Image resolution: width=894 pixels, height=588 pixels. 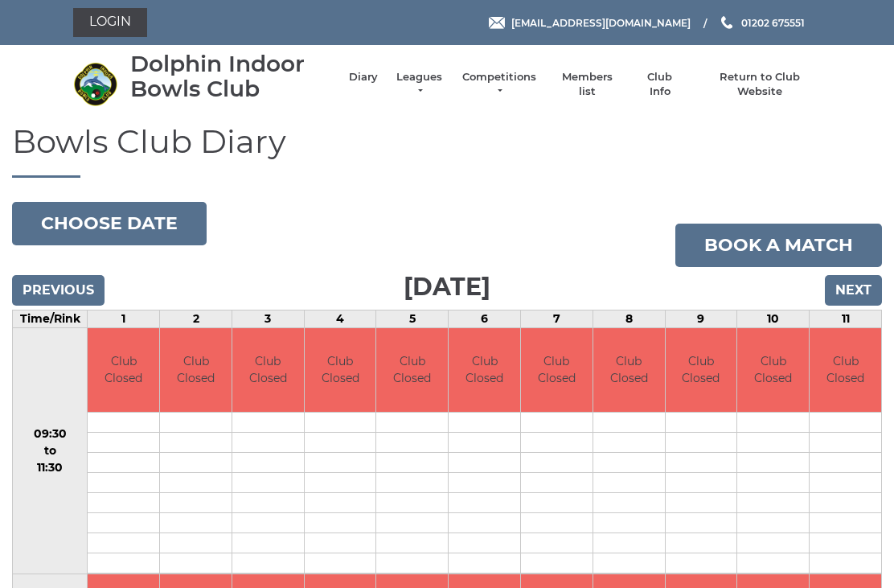 What do you see at coordinates (232, 76) in the screenshot?
I see `div: Dolphin Indoor Bowls Club` at bounding box center [232, 76].